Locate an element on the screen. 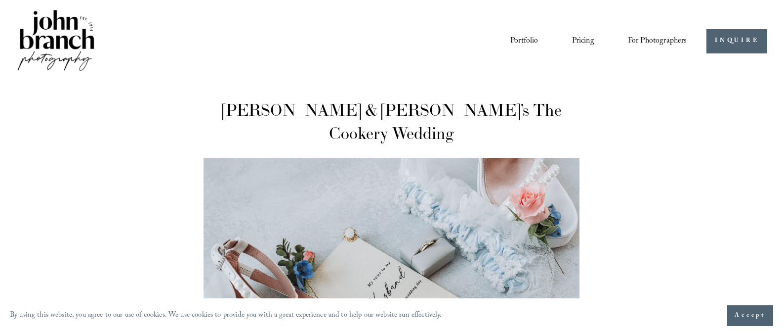 This screenshot has height=333, width=783. a: folder dropdown is located at coordinates (658, 41).